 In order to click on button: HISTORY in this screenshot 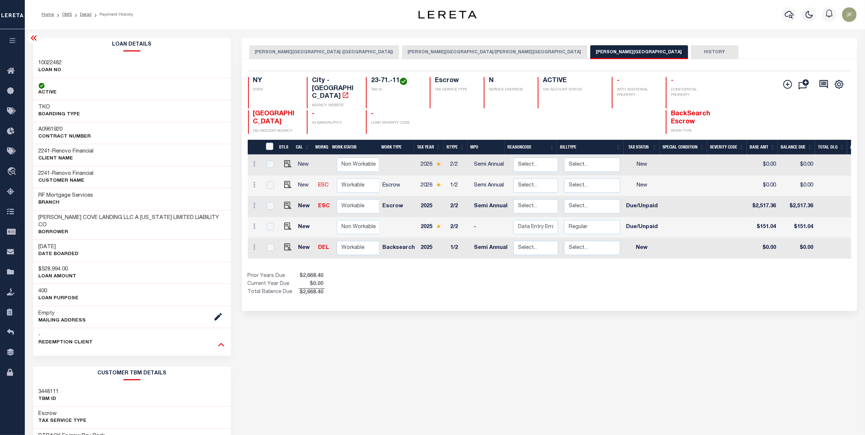, I will do `click(715, 52)`.